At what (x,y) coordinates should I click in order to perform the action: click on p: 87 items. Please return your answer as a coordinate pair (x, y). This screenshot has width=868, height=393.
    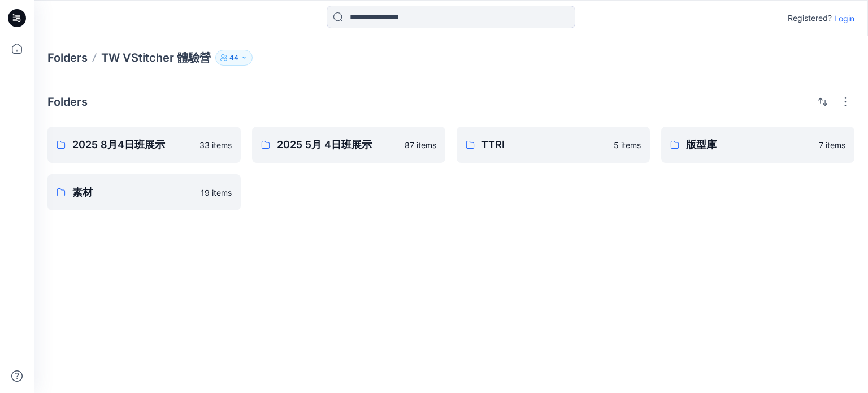
    Looking at the image, I should click on (421, 145).